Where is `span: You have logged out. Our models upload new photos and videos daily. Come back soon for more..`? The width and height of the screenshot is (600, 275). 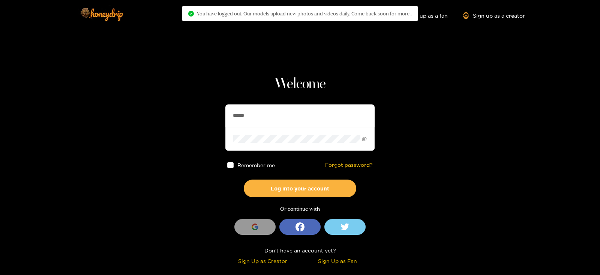 span: You have logged out. Our models upload new photos and videos daily. Come back soon for more.. is located at coordinates (304, 14).